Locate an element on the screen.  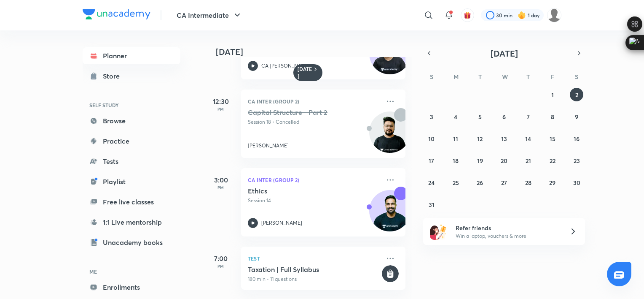
abbr: August 20, 2025 is located at coordinates (504, 160).